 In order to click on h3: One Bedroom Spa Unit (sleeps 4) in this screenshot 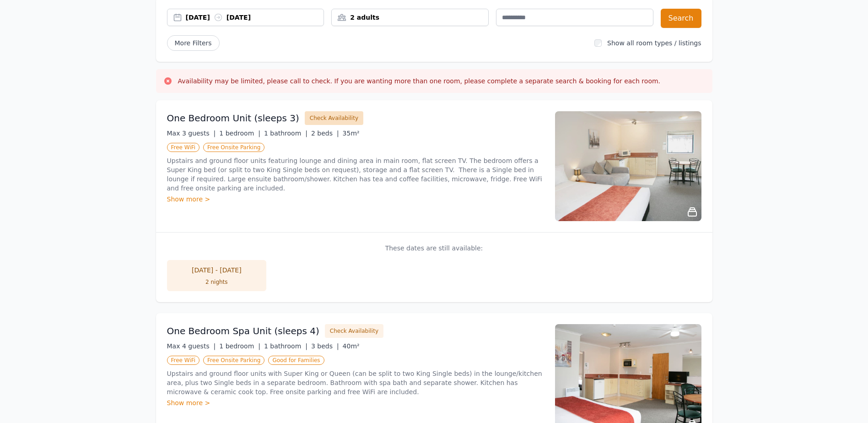, I will do `click(243, 331)`.